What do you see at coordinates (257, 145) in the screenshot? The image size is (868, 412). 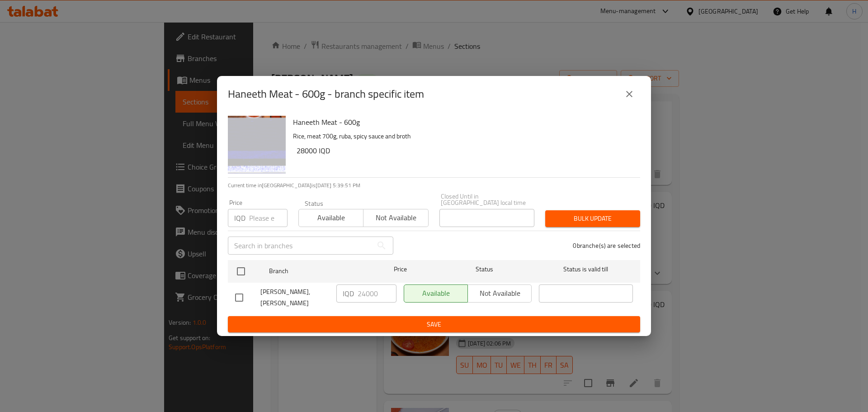 I see `img: Haneeth Meat - 600g` at bounding box center [257, 145].